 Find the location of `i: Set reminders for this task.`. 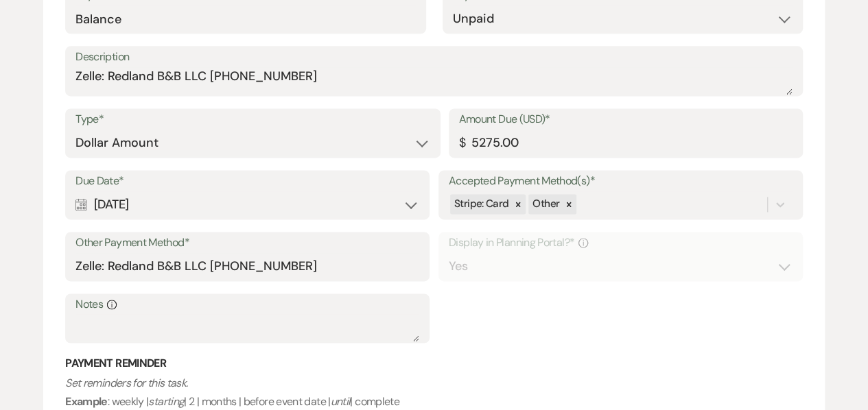

i: Set reminders for this task. is located at coordinates (126, 383).